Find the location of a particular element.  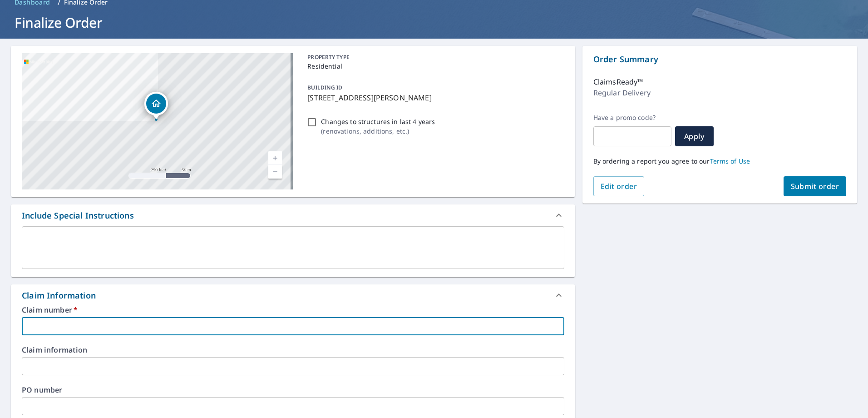

a: Terms of Use is located at coordinates (730, 161).